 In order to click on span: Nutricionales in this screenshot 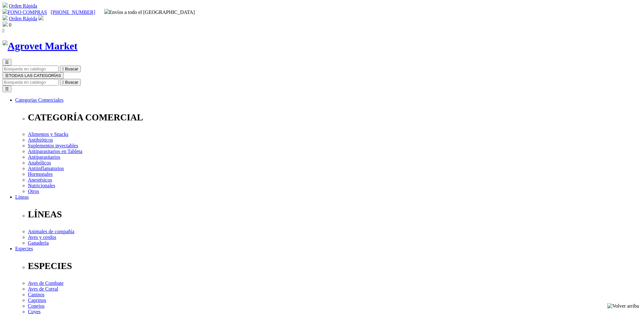, I will do `click(41, 186)`.